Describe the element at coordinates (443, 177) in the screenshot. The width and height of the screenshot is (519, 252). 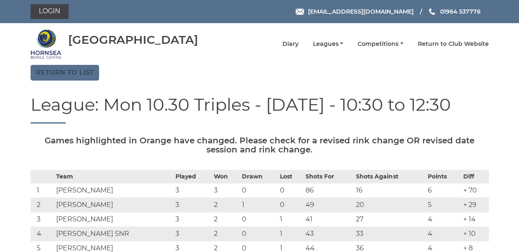
I see `th: Points` at that location.